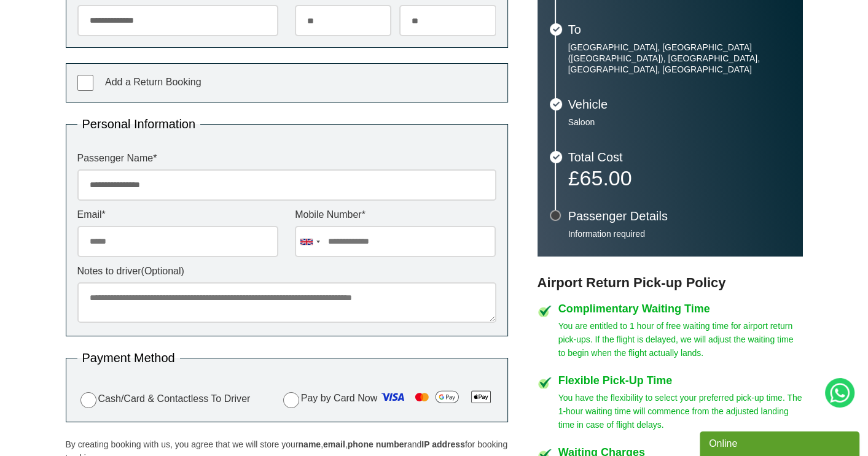 This screenshot has height=456, width=868. What do you see at coordinates (680, 157) in the screenshot?
I see `h3: Total Cost` at bounding box center [680, 157].